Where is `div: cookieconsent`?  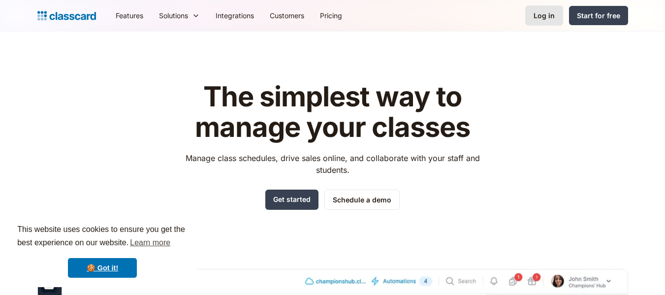
div: cookieconsent is located at coordinates (102, 250).